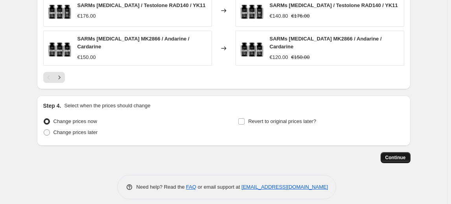  Describe the element at coordinates (54, 77) in the screenshot. I see `nav: Pagination` at that location.